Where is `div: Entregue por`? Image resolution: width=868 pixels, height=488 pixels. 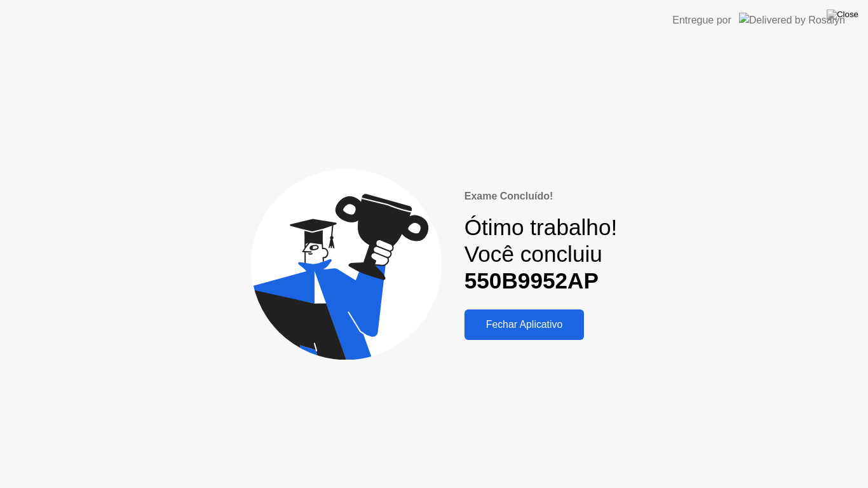
div: Entregue por is located at coordinates (701, 21).